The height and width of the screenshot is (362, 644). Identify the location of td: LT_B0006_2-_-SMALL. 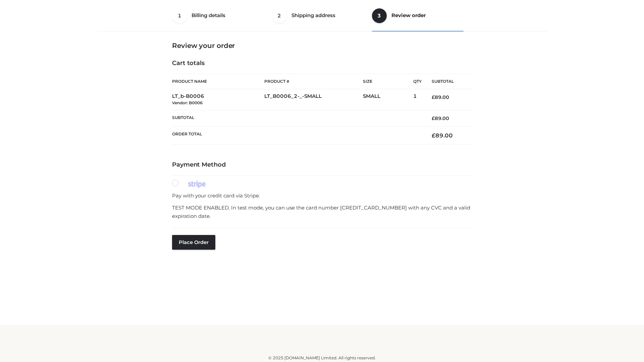
(314, 100).